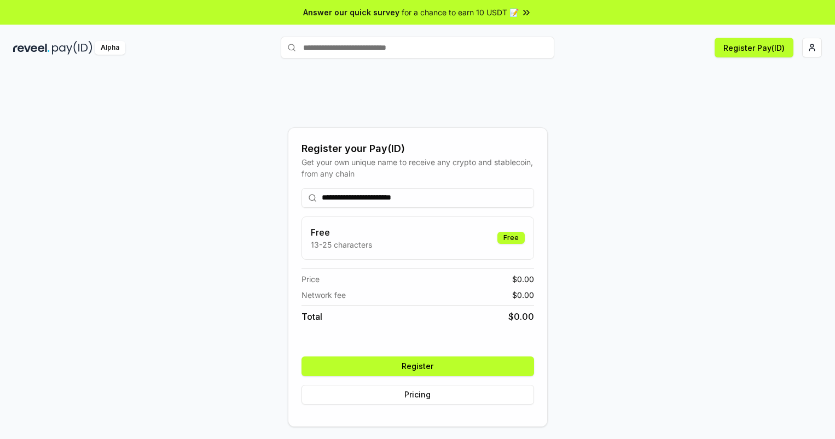 The height and width of the screenshot is (439, 835). I want to click on h3: Free, so click(342, 233).